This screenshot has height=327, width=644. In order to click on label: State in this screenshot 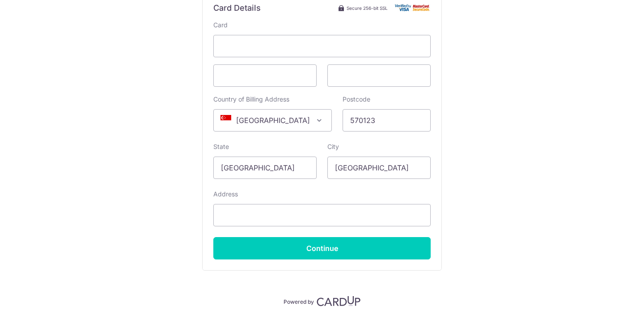, I will do `click(221, 147)`.